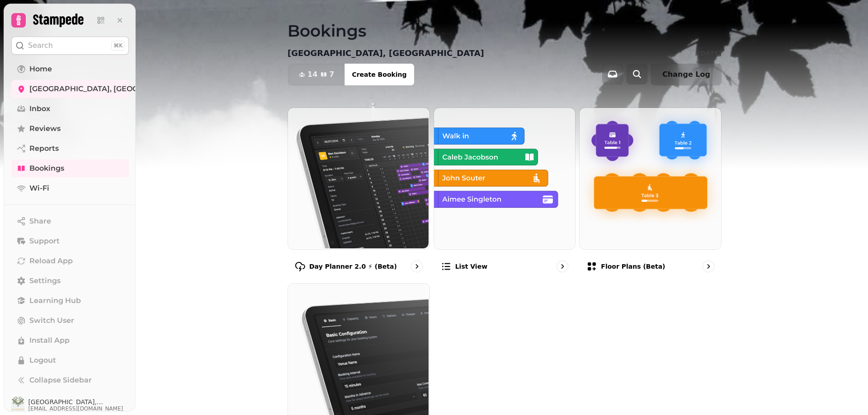 The height and width of the screenshot is (415, 868). Describe the element at coordinates (686, 75) in the screenshot. I see `span: Change Log` at that location.